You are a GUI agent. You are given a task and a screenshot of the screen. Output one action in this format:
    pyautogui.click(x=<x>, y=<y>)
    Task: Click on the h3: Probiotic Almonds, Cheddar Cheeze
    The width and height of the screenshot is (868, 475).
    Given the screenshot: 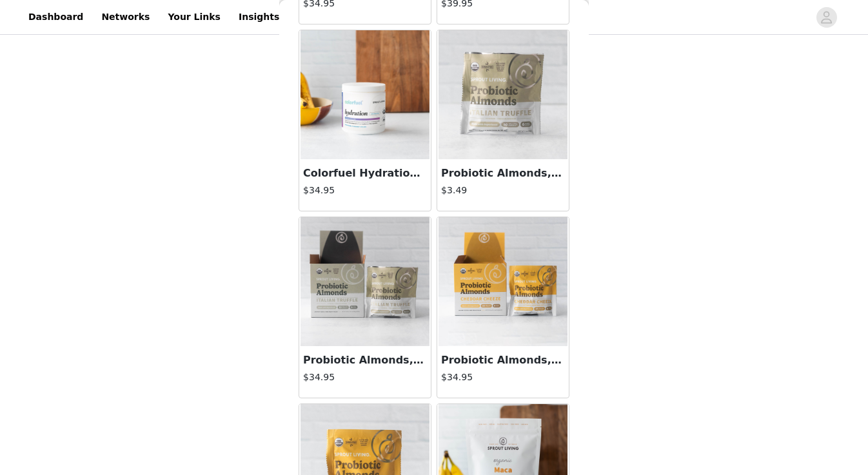 What is the action you would take?
    pyautogui.click(x=503, y=360)
    